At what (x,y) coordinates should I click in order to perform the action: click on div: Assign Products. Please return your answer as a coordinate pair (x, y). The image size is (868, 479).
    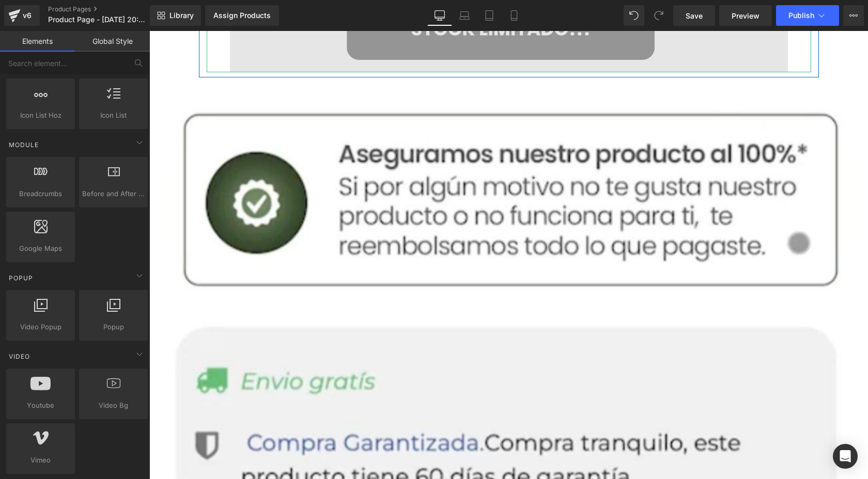
    Looking at the image, I should click on (242, 15).